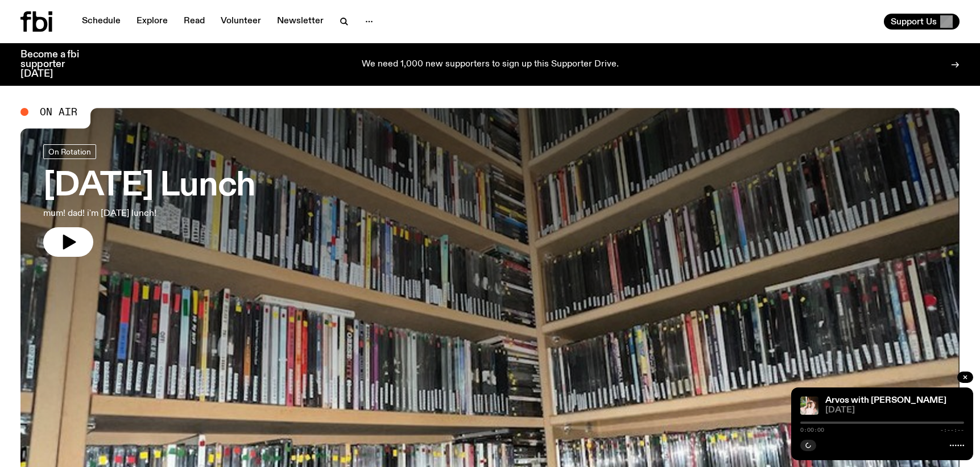 The height and width of the screenshot is (467, 980). What do you see at coordinates (921, 22) in the screenshot?
I see `button: Support Us` at bounding box center [921, 22].